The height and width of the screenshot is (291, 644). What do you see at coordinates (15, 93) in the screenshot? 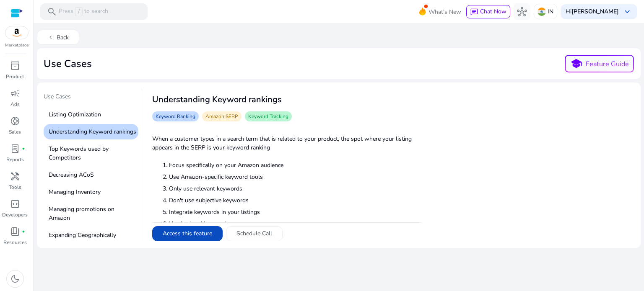
I see `span: campaign` at bounding box center [15, 93].